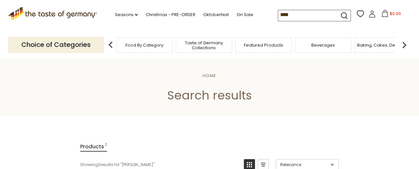 The image size is (419, 169). What do you see at coordinates (383, 45) in the screenshot?
I see `span: Baking, Cakes, Desserts` at bounding box center [383, 45].